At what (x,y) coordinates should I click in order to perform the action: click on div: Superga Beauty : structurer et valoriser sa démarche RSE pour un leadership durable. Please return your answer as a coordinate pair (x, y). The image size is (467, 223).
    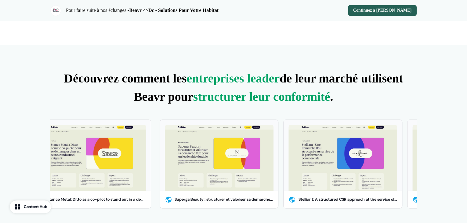
    Looking at the image, I should click on (224, 199).